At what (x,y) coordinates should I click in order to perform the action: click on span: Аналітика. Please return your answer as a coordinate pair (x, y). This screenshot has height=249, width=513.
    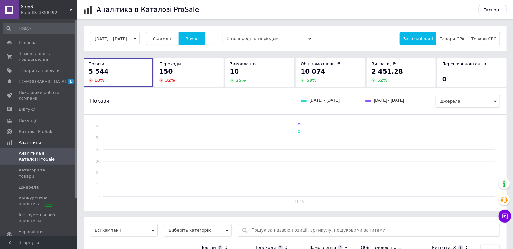
    Looking at the image, I should click on (30, 143).